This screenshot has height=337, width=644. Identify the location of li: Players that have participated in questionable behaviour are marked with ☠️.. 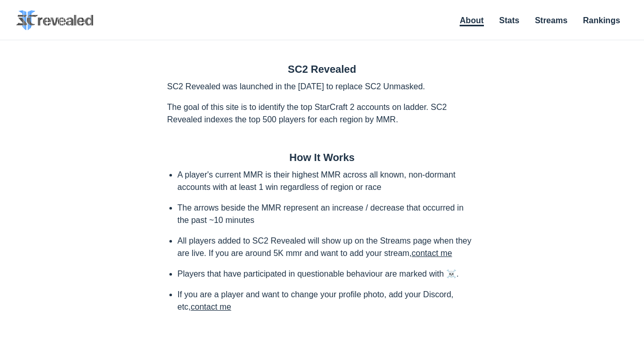
(327, 274).